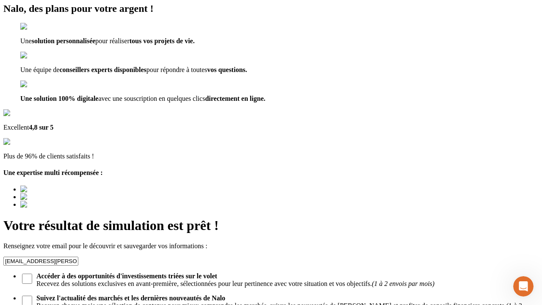  I want to click on strong: Suivez l'actualité des marchés et les dernières nouveautés de Nalo, so click(131, 298).